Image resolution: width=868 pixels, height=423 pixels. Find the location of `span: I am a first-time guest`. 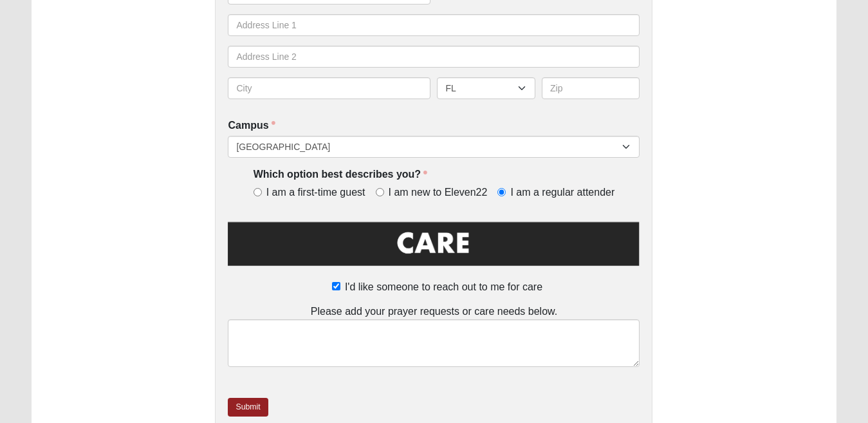

span: I am a first-time guest is located at coordinates (316, 193).